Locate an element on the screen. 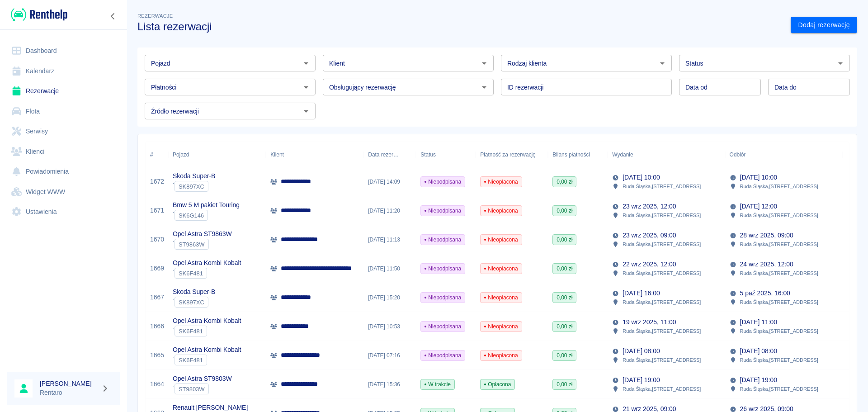 The image size is (868, 412). span: Rezerwacje is located at coordinates (155, 16).